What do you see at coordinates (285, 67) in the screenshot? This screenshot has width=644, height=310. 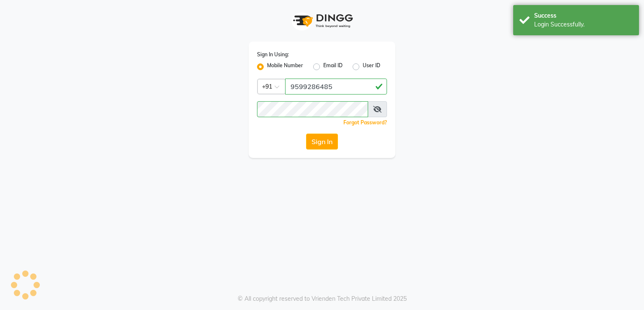 I see `label: Mobile Number` at bounding box center [285, 67].